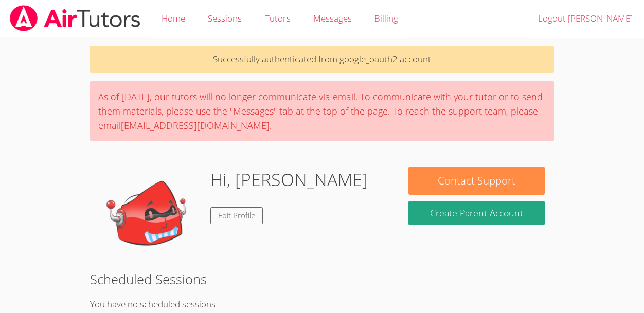 The image size is (644, 313). I want to click on h2: Scheduled Sessions, so click(322, 280).